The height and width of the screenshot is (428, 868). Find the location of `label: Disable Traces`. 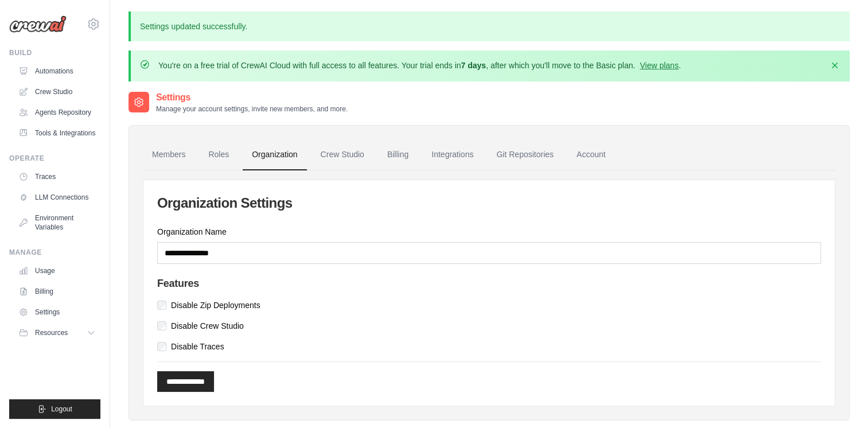

label: Disable Traces is located at coordinates (197, 347).